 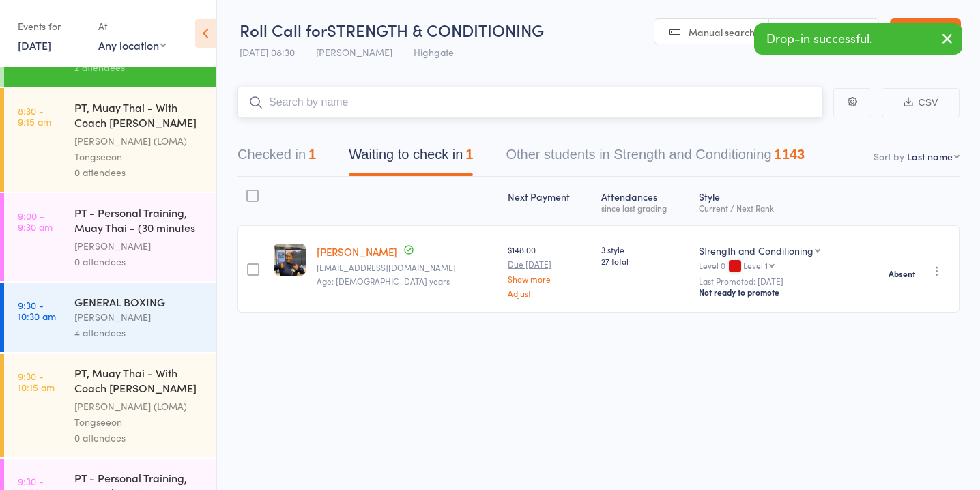 What do you see at coordinates (777, 292) in the screenshot?
I see `div: Not ready to promote` at bounding box center [777, 292].